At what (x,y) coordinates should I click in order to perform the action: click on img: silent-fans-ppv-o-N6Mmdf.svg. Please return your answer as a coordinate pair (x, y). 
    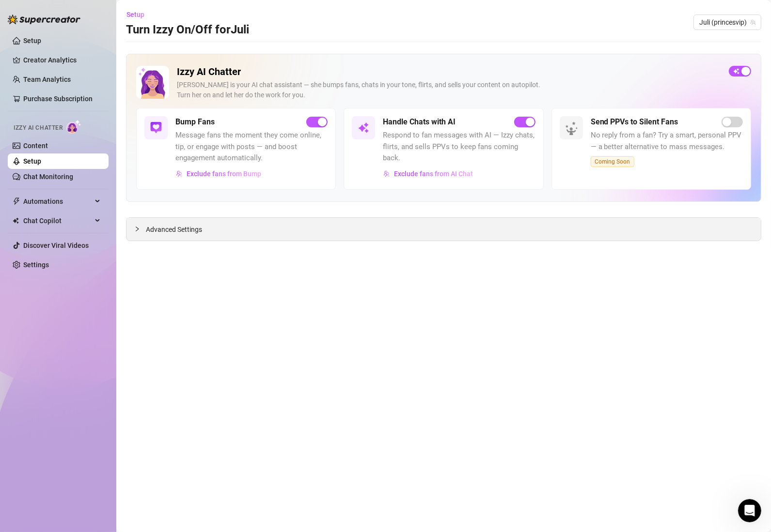
    Looking at the image, I should click on (572, 130).